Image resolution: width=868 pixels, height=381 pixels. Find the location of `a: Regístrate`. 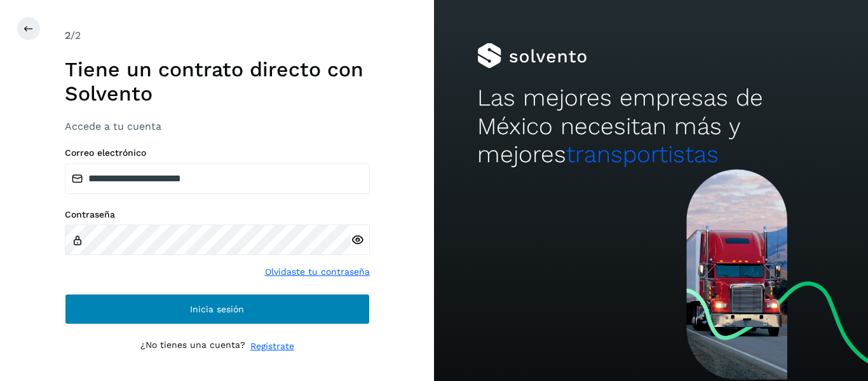

a: Regístrate is located at coordinates (272, 346).